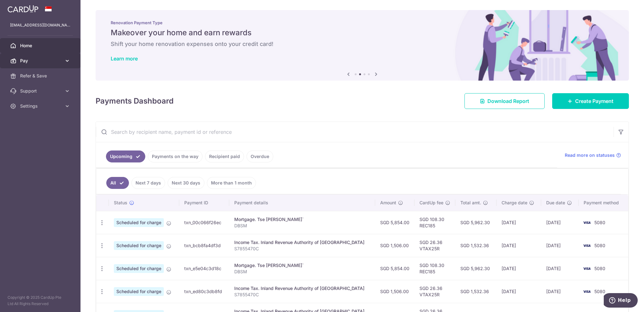 Image resolution: width=644 pixels, height=312 pixels. What do you see at coordinates (363, 33) in the screenshot?
I see `h5: Makeover your home and earn rewards` at bounding box center [363, 33].